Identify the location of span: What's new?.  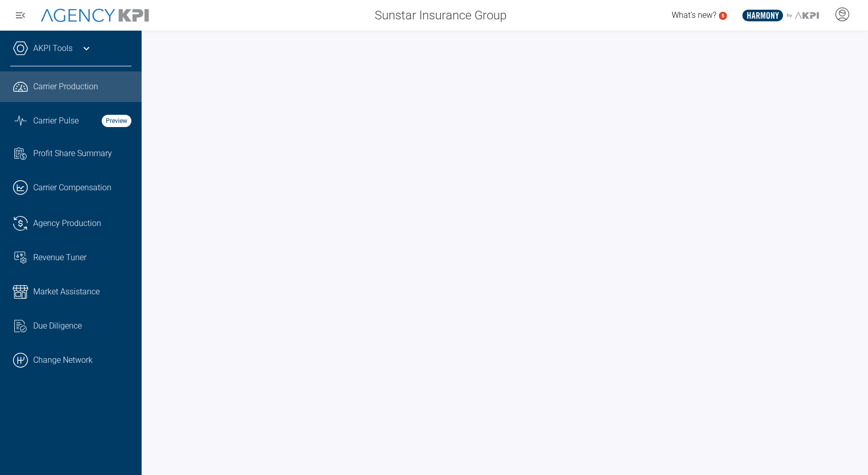
(693, 15).